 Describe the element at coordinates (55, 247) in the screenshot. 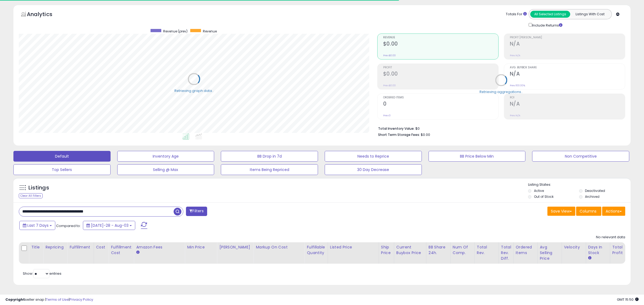

I see `div: Repricing` at that location.